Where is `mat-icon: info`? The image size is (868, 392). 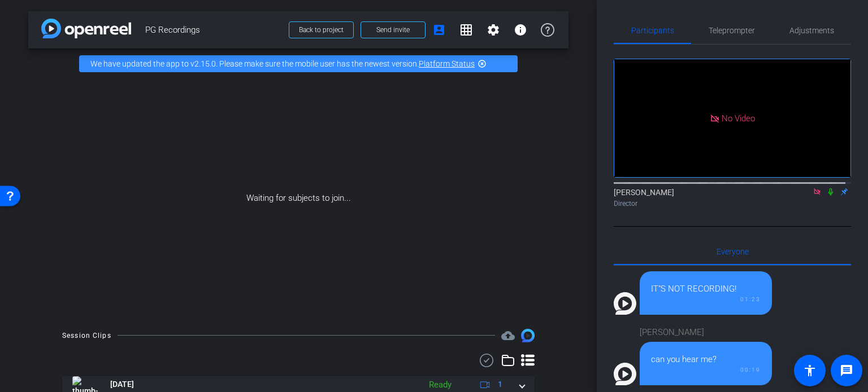 mat-icon: info is located at coordinates (520, 30).